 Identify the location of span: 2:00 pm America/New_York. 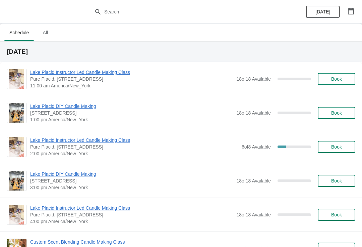
(134, 153).